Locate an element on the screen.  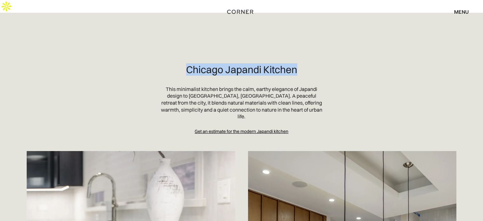
a: home is located at coordinates (241, 12).